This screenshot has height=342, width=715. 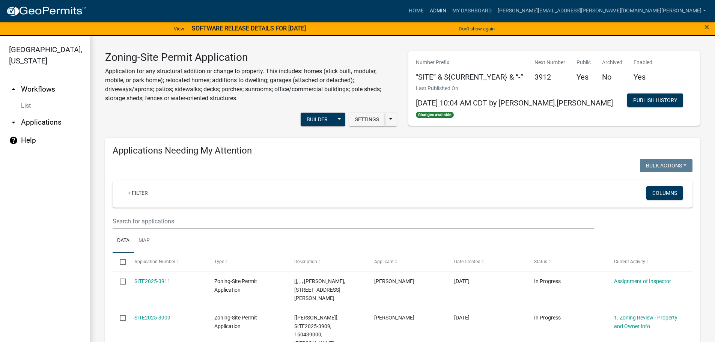 I want to click on span: [], , , KATIE RAMSEY, 26532 johnson lake ln, so click(x=320, y=290).